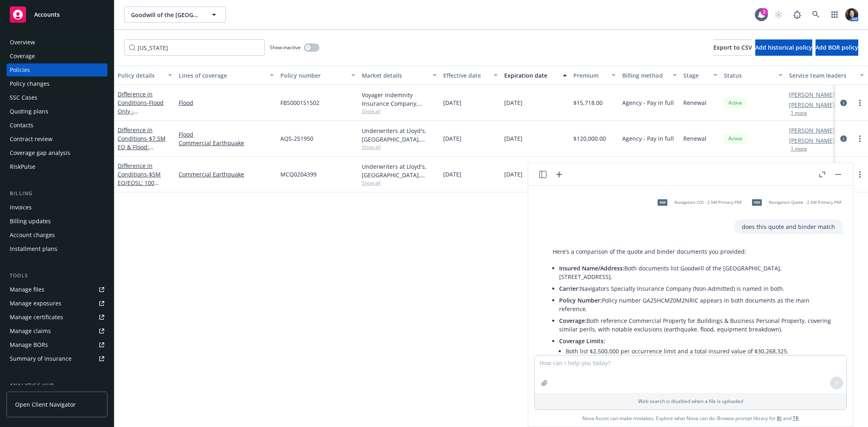 The height and width of the screenshot is (427, 868). Describe the element at coordinates (695, 75) in the screenshot. I see `div: Stage` at that location.